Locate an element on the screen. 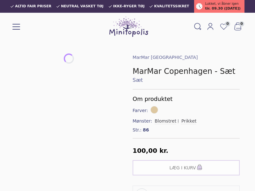 Image resolution: width=255 pixels, height=191 pixels. span: 100,00 kr. is located at coordinates (151, 151).